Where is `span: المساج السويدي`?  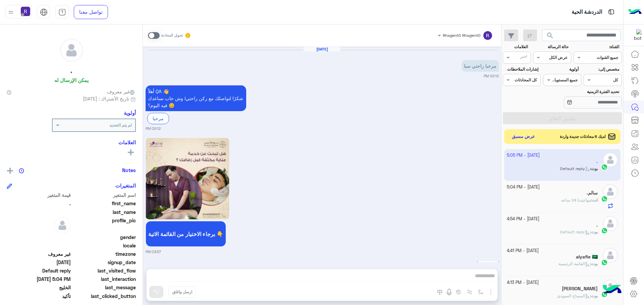 span: المساج السويدي is located at coordinates (574, 296).